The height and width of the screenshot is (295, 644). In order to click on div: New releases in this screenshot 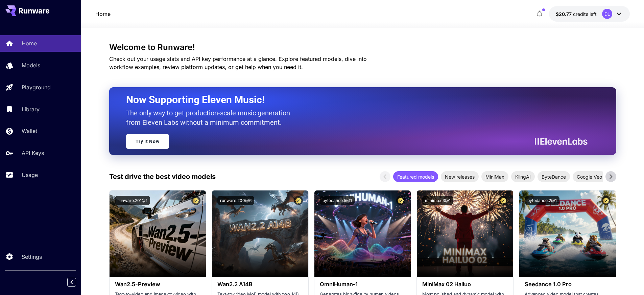, I will do `click(459, 177)`.